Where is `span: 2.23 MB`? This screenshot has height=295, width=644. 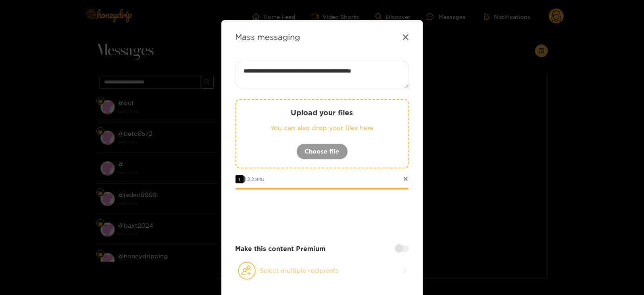
span: 2.23 MB is located at coordinates (256, 179).